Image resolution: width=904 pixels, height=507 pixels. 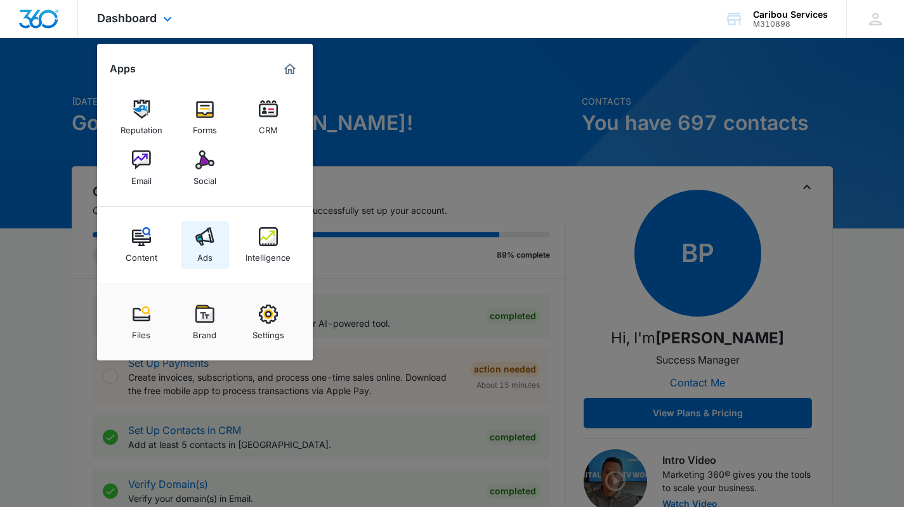 What do you see at coordinates (205, 168) in the screenshot?
I see `a: Social` at bounding box center [205, 168].